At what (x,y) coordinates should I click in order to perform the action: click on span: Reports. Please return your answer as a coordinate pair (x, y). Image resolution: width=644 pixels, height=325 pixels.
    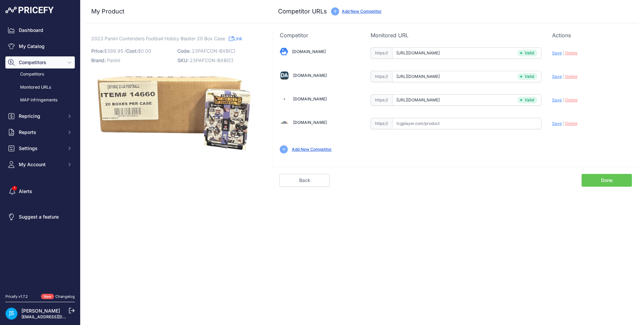
    Looking at the image, I should click on (40, 132).